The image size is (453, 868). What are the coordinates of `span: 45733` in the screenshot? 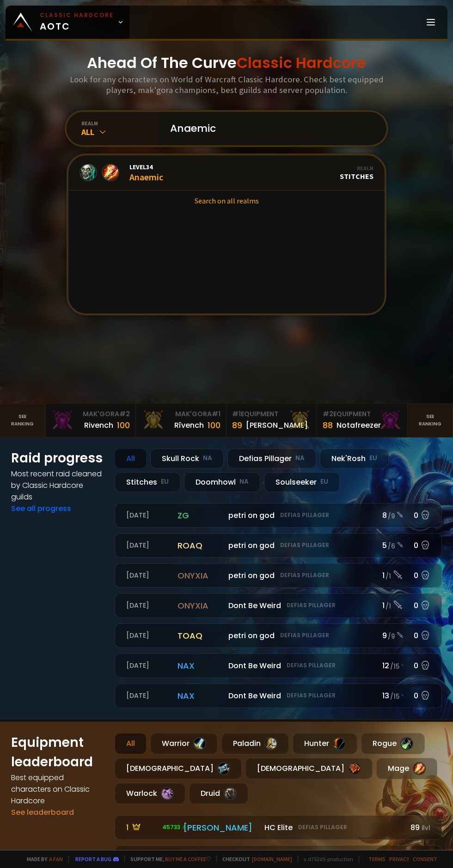 It's located at (174, 827).